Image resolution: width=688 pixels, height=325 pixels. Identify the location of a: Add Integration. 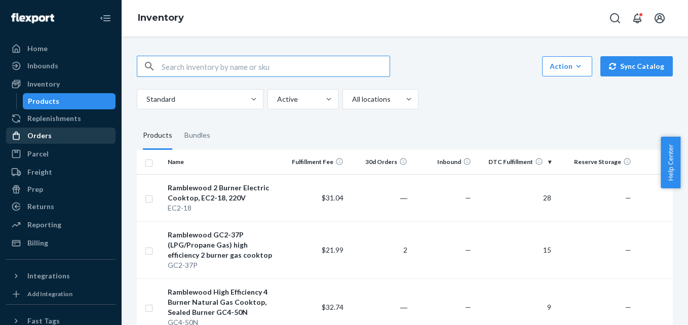
(61, 294).